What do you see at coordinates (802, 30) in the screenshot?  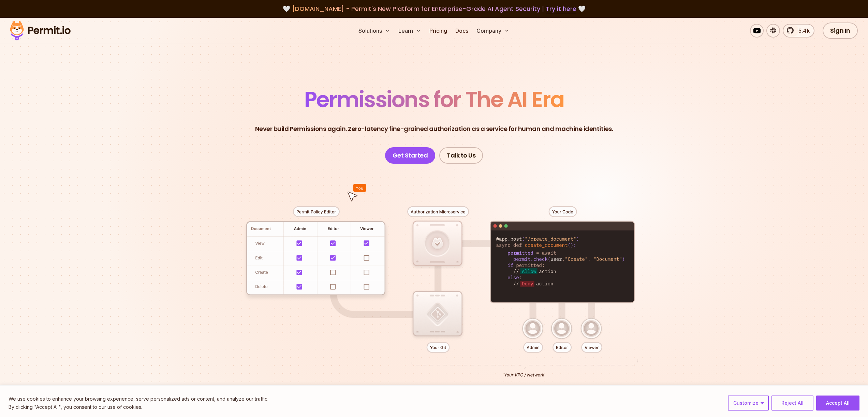 I see `span: 5.4k` at bounding box center [802, 30].